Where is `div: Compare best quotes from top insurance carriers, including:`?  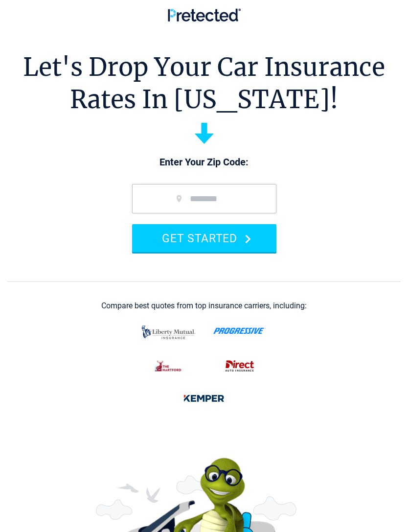
div: Compare best quotes from top insurance carriers, including: is located at coordinates (204, 306).